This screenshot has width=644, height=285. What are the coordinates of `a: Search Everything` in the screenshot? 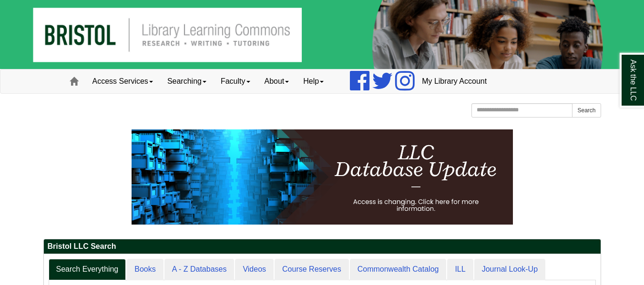 It's located at (87, 269).